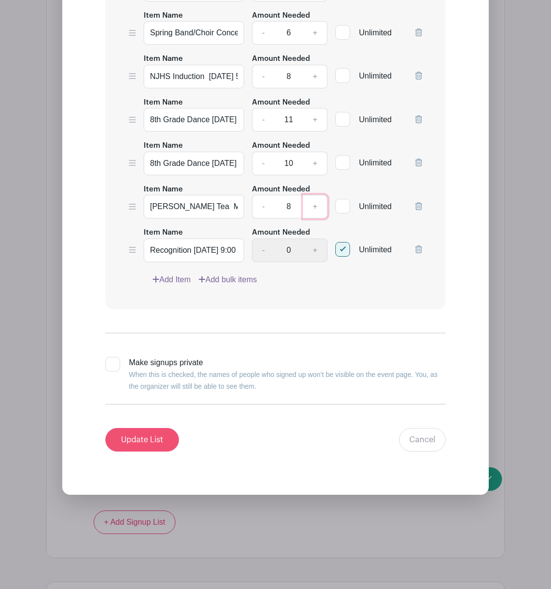  What do you see at coordinates (284, 380) in the screenshot?
I see `small: When this is checked, the names of people who signed up won’t be visible on the event page. You, ...` at bounding box center [284, 380].